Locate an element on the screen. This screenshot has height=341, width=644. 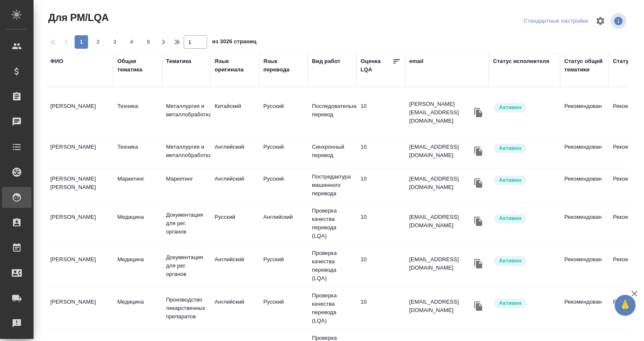
td: Синхронный перевод is located at coordinates (332, 153).